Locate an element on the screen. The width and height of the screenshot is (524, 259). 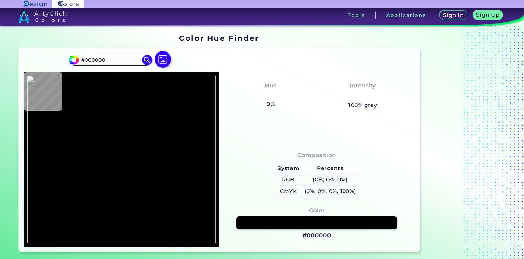
h4: Hue is located at coordinates (271, 85).